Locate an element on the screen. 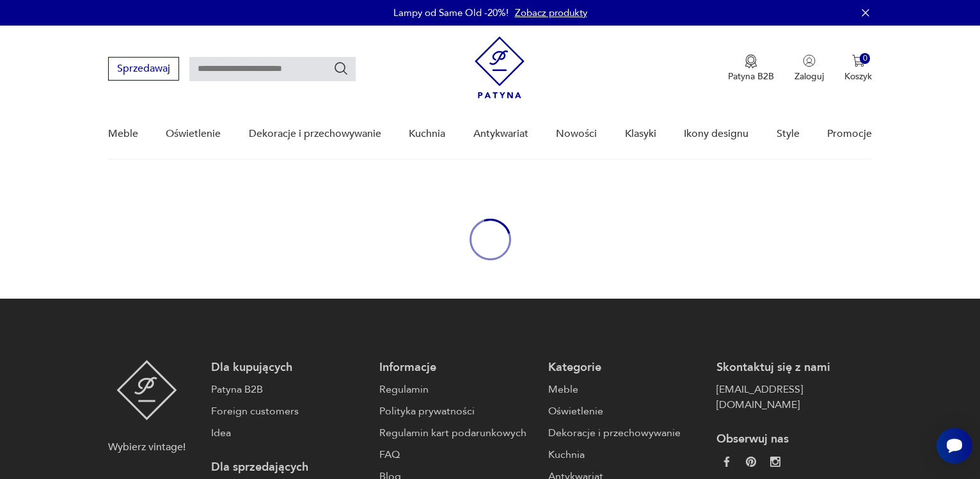 This screenshot has height=479, width=980. a: Sprzedawaj is located at coordinates (143, 70).